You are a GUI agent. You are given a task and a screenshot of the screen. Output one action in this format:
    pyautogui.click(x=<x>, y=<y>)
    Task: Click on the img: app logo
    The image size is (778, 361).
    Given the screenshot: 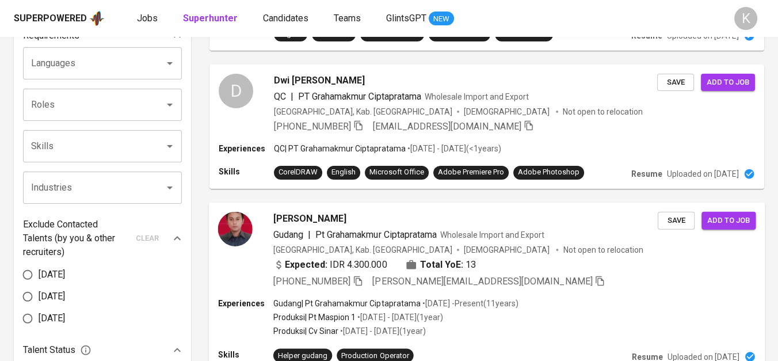 What is the action you would take?
    pyautogui.click(x=97, y=18)
    